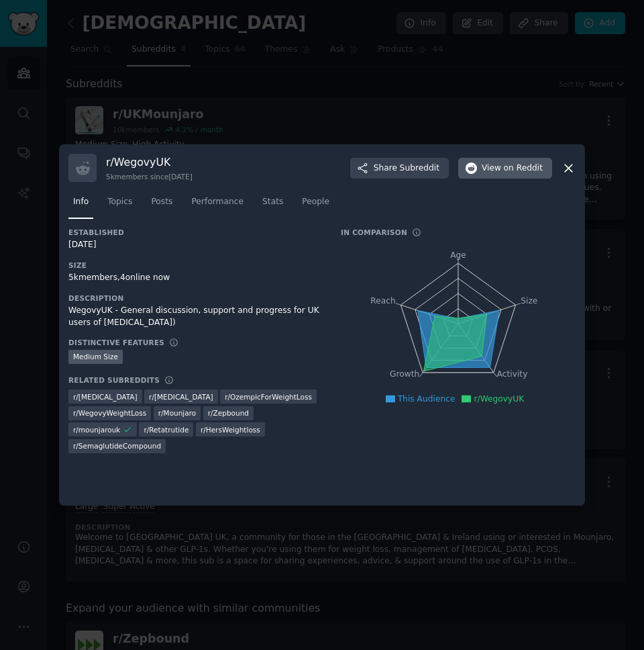  What do you see at coordinates (195, 277) in the screenshot?
I see `div: 5k members, 4 online now` at bounding box center [195, 277].